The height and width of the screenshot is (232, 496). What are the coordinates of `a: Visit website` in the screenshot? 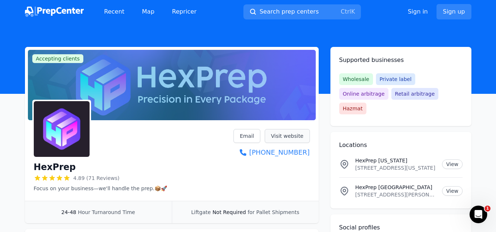 It's located at (287, 136).